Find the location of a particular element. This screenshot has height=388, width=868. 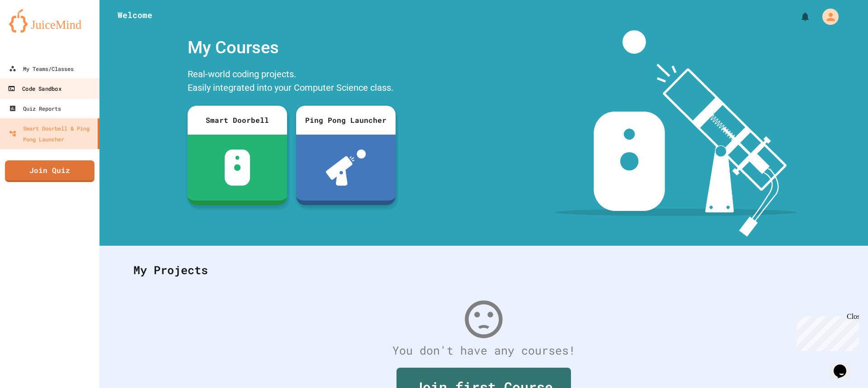

div: You don't have any courses! is located at coordinates (484, 351).